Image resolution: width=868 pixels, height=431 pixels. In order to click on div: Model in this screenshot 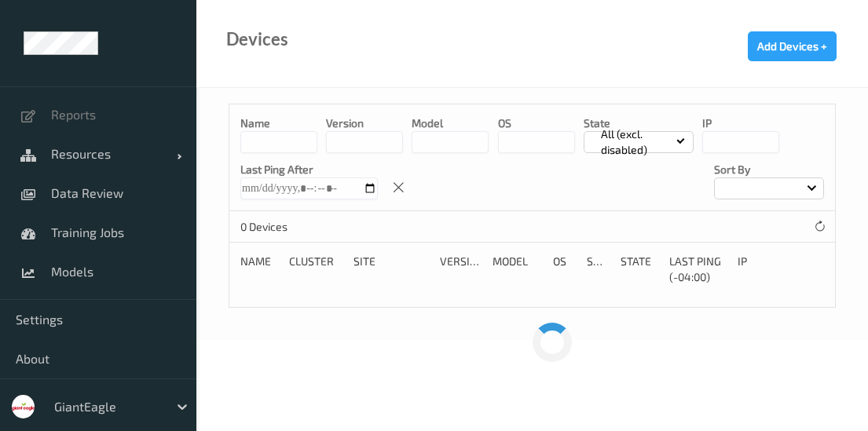, I will do `click(517, 269)`.